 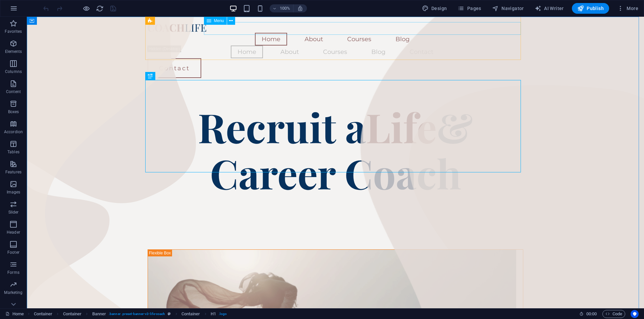 What do you see at coordinates (137, 314) in the screenshot?
I see `span: . banner .preset-banner-v3-life-coach` at bounding box center [137, 314].